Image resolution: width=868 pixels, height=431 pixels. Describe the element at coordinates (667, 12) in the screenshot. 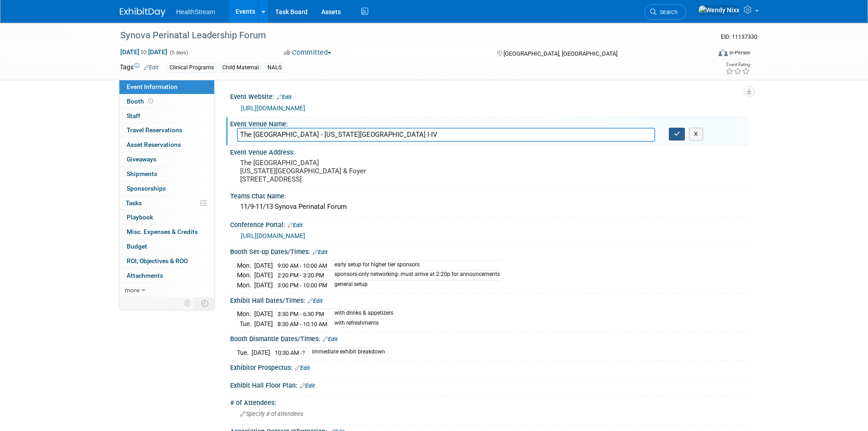

I see `span: Search` at that location.